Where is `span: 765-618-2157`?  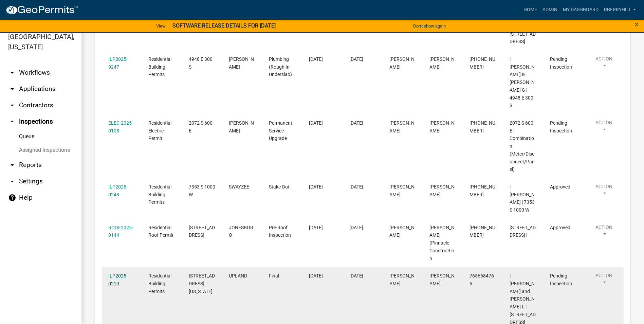
span: 765-618-2157 is located at coordinates (483, 63).